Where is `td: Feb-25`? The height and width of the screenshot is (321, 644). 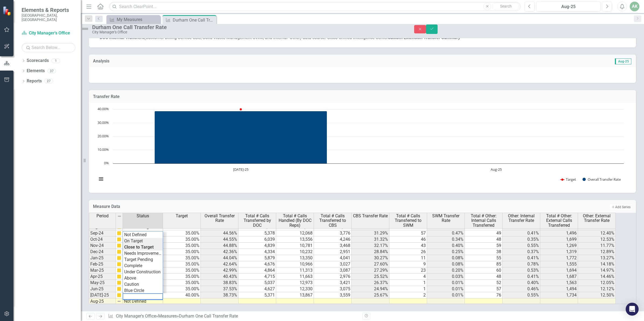
td: Feb-25 is located at coordinates (102, 264).